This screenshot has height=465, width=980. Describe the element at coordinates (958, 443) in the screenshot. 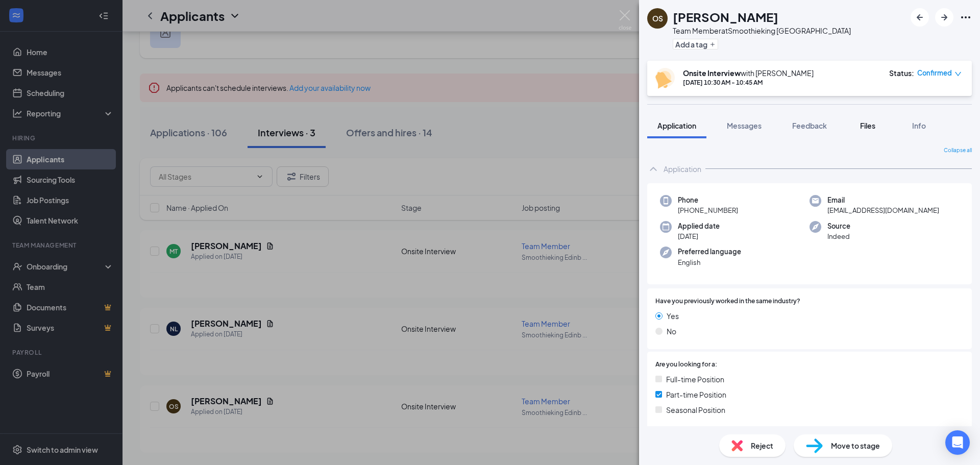

I see `div: Open Intercom Messenger` at that location.